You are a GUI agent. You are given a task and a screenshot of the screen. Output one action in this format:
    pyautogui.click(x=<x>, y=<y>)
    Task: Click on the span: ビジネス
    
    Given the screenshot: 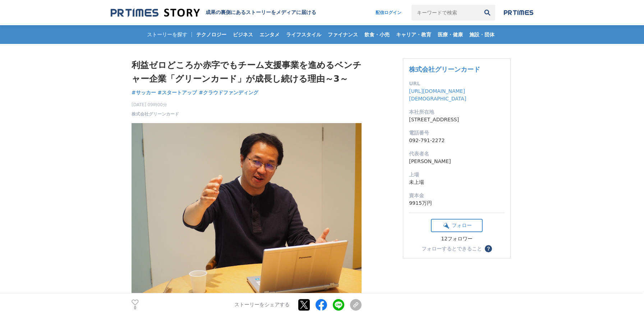 What is the action you would take?
    pyautogui.click(x=243, y=34)
    